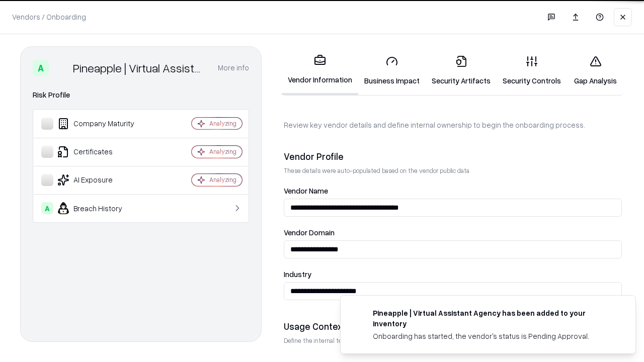  I want to click on button: More info, so click(234, 68).